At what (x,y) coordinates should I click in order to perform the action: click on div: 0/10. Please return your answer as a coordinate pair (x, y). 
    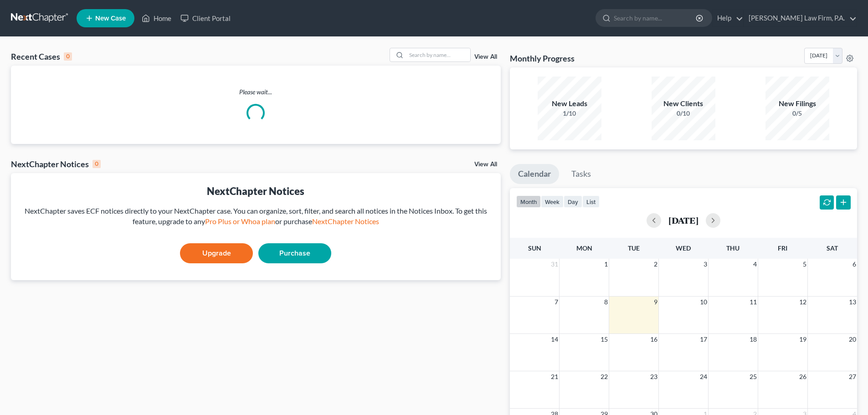
    Looking at the image, I should click on (683, 113).